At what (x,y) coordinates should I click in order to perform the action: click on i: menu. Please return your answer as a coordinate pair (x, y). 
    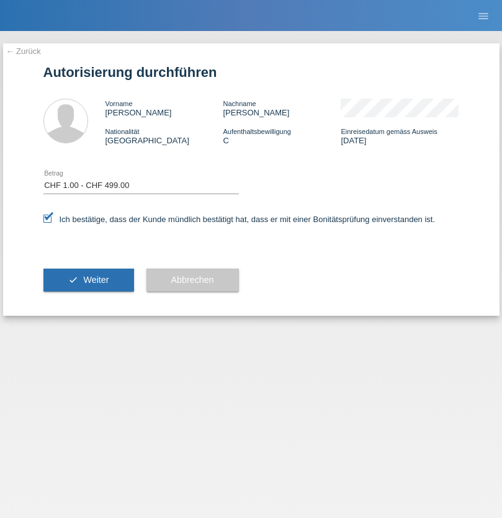
    Looking at the image, I should click on (483, 16).